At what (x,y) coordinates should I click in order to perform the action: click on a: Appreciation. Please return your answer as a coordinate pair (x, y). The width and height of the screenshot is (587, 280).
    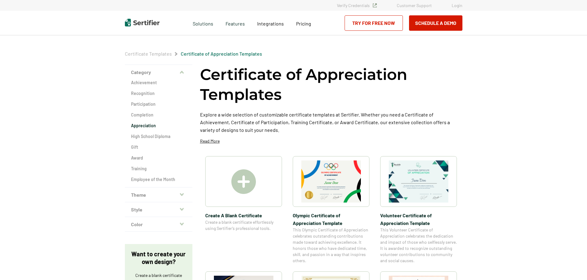
    Looking at the image, I should click on (159, 126).